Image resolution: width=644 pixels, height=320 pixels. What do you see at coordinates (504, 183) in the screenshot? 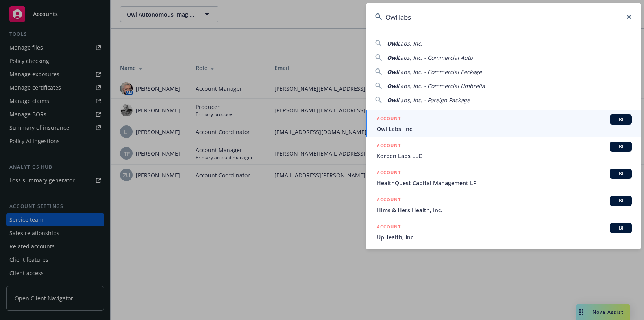
I see `span: HealthQuest Capital Management LP` at bounding box center [504, 183].